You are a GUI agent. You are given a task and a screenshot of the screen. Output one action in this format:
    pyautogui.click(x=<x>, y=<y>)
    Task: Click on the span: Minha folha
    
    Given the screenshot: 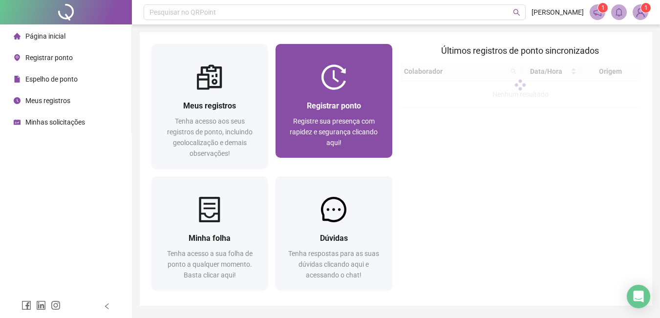 What is the action you would take?
    pyautogui.click(x=209, y=238)
    